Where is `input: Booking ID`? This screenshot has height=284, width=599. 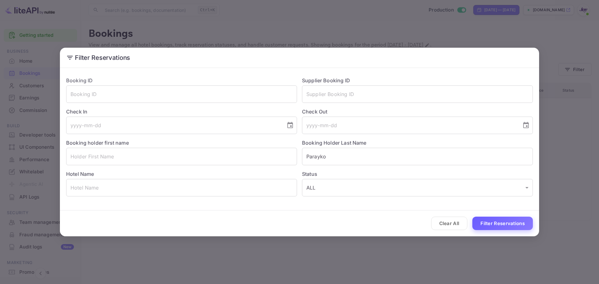
input: Booking ID is located at coordinates (182, 94).